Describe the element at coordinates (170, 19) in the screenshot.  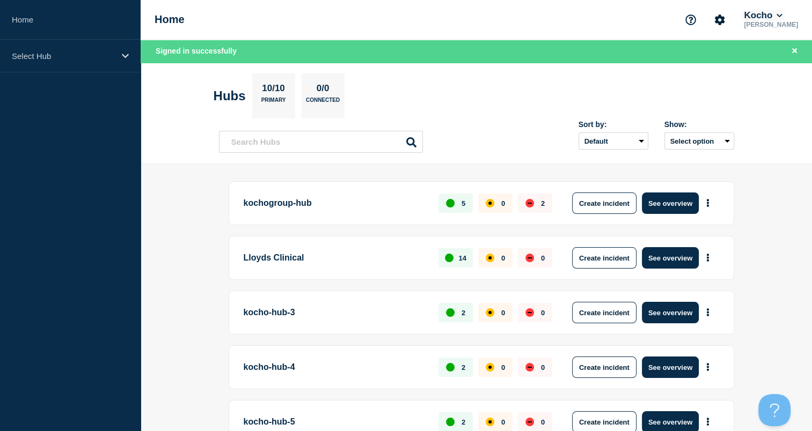
I see `h1: Home` at that location.